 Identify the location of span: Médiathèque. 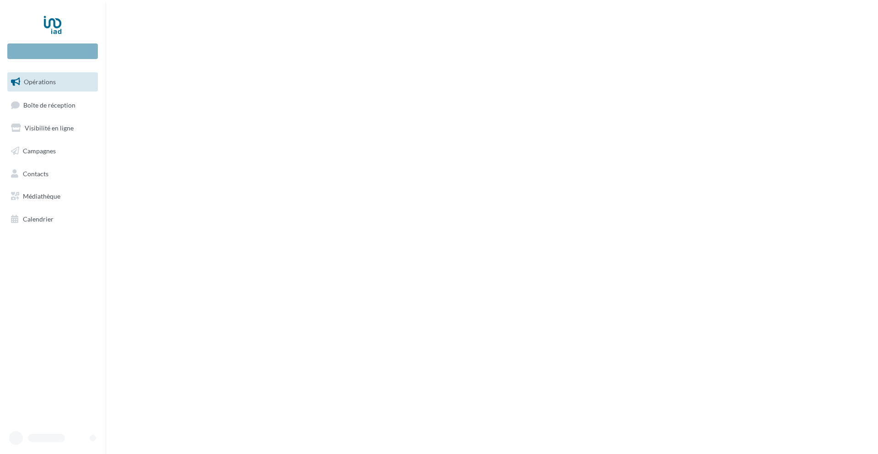
(42, 196).